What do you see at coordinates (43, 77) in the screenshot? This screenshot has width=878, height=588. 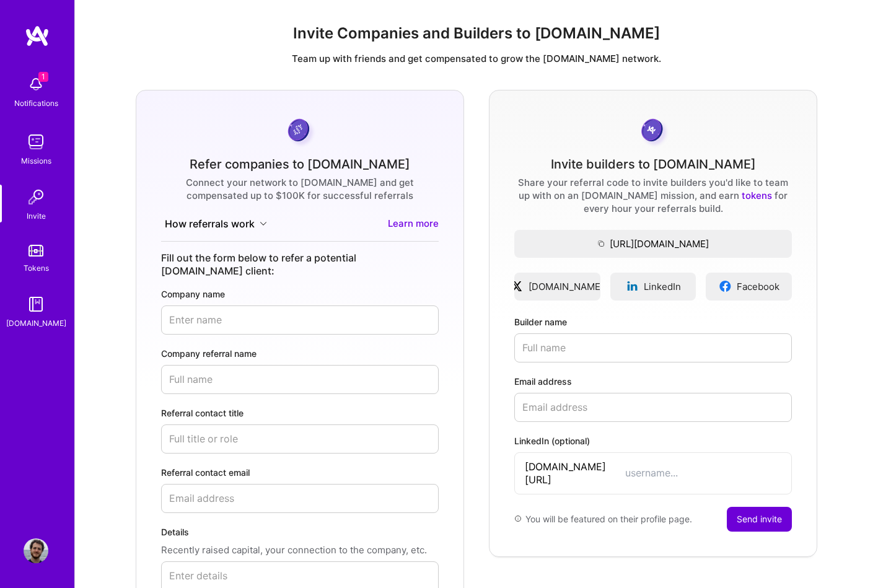 I see `span: 1` at bounding box center [43, 77].